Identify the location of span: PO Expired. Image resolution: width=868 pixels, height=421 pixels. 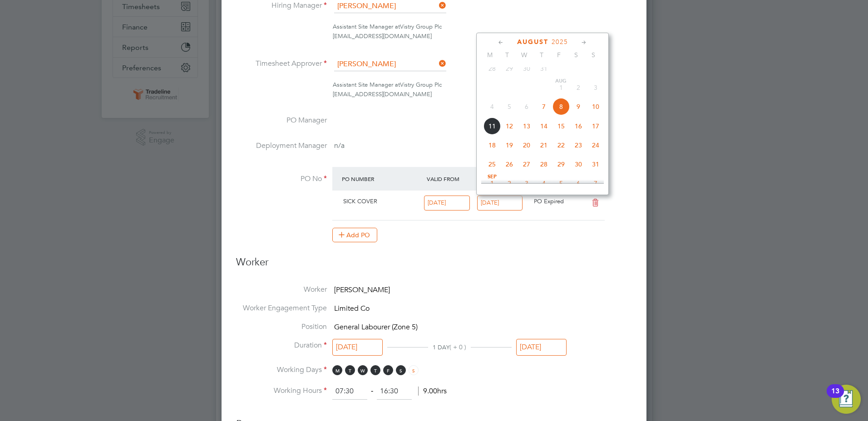
(549, 201).